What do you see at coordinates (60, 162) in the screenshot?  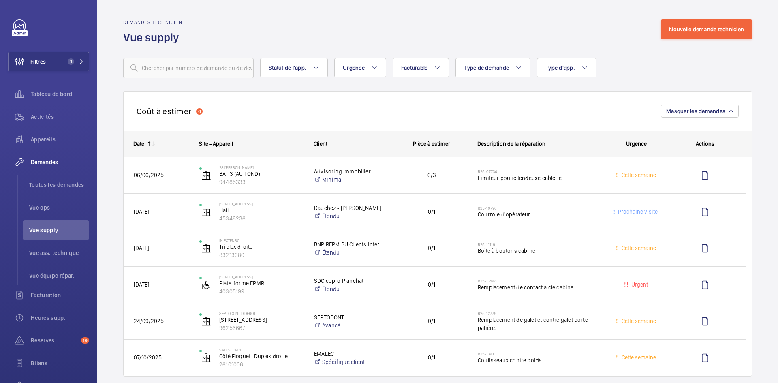 I see `span: Demandes` at bounding box center [60, 162].